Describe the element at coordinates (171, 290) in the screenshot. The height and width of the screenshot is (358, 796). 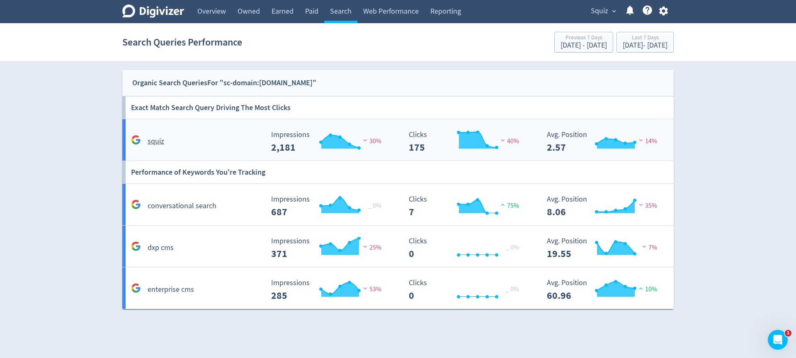
I see `h5: enterprise cms` at that location.